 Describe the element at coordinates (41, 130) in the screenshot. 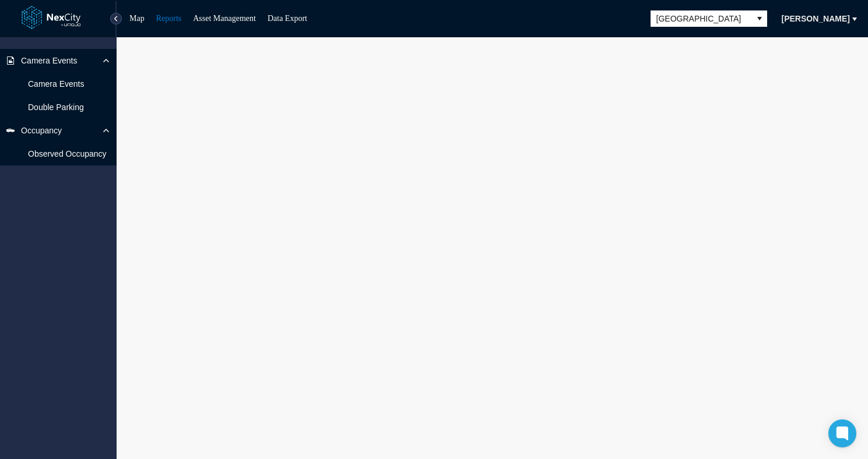

I see `span: Occupancy` at that location.